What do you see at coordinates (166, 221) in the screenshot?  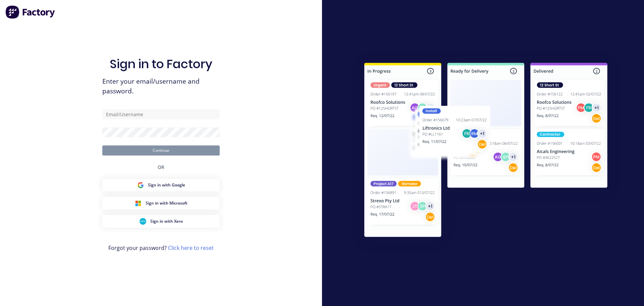 I see `span: Sign in with Xero` at bounding box center [166, 221].